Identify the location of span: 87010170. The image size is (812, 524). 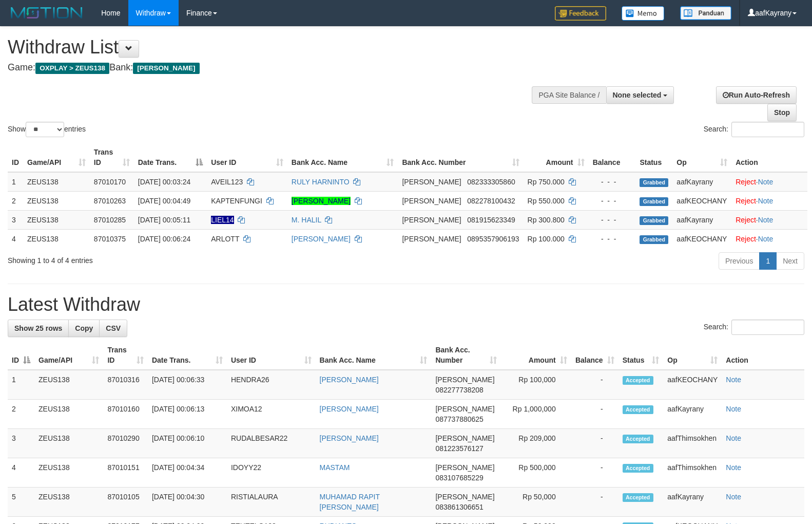
(110, 182).